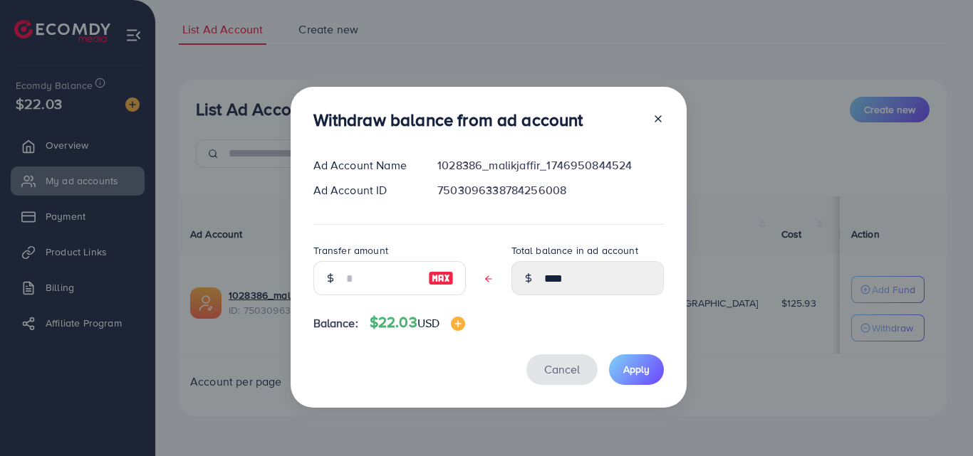 The image size is (973, 456). I want to click on div: Ad Account ID, so click(364, 190).